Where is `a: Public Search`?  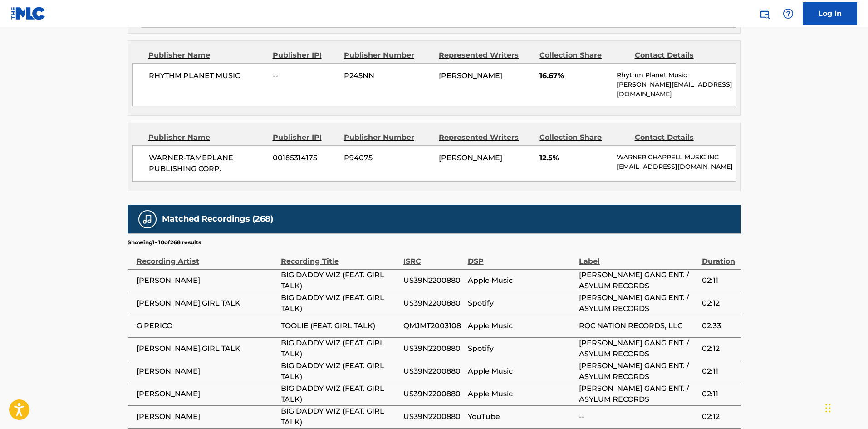 a: Public Search is located at coordinates (765, 13).